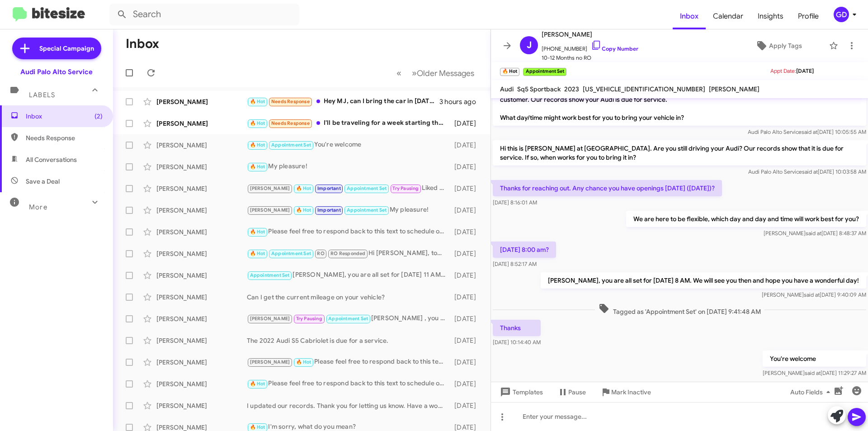 Image resolution: width=868 pixels, height=431 pixels. Describe the element at coordinates (571, 89) in the screenshot. I see `span: 2023` at that location.